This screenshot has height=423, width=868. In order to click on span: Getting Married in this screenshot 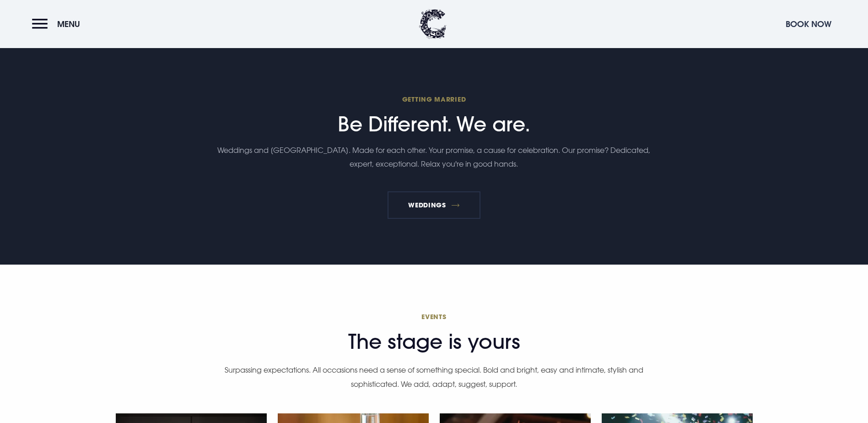, I will do `click(434, 99)`.